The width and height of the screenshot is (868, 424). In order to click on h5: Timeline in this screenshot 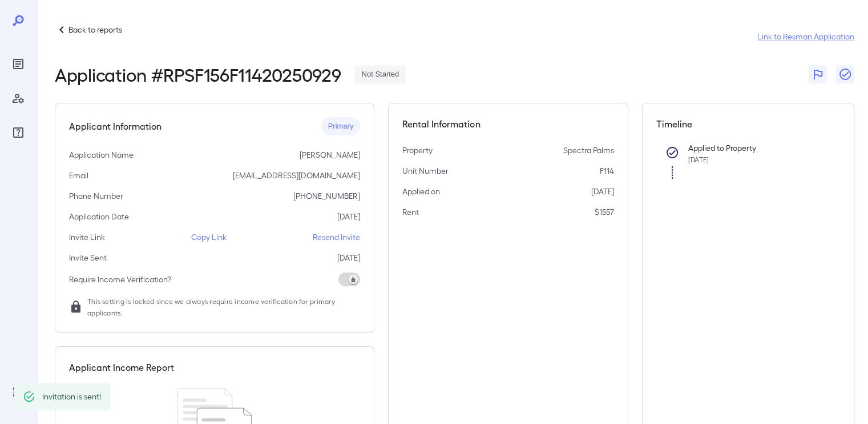, I will do `click(748, 124)`.